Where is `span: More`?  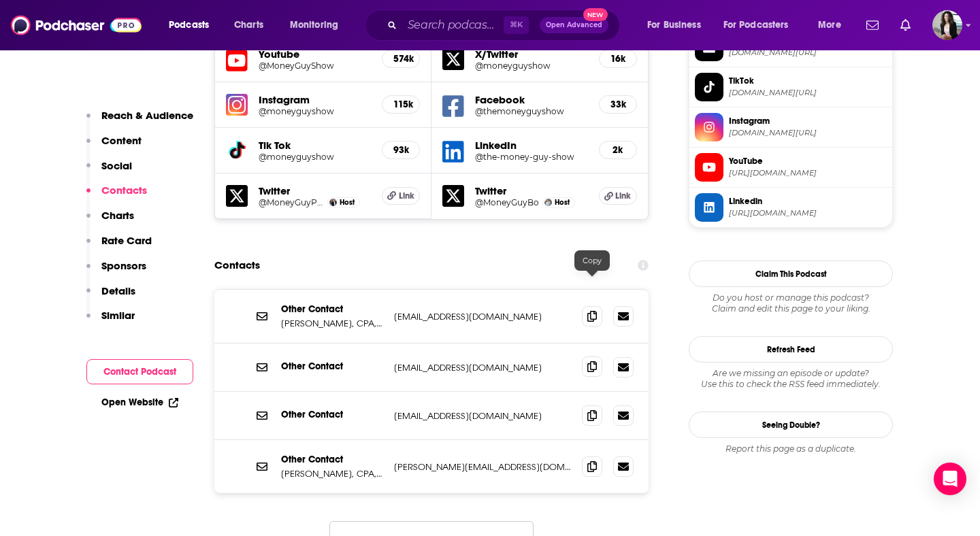 span: More is located at coordinates (830, 25).